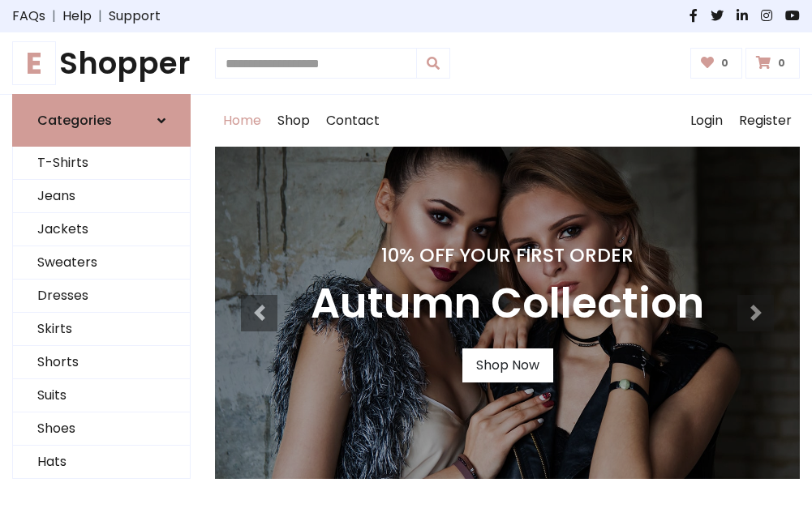 The image size is (812, 521). Describe the element at coordinates (101, 229) in the screenshot. I see `a: Jackets` at that location.